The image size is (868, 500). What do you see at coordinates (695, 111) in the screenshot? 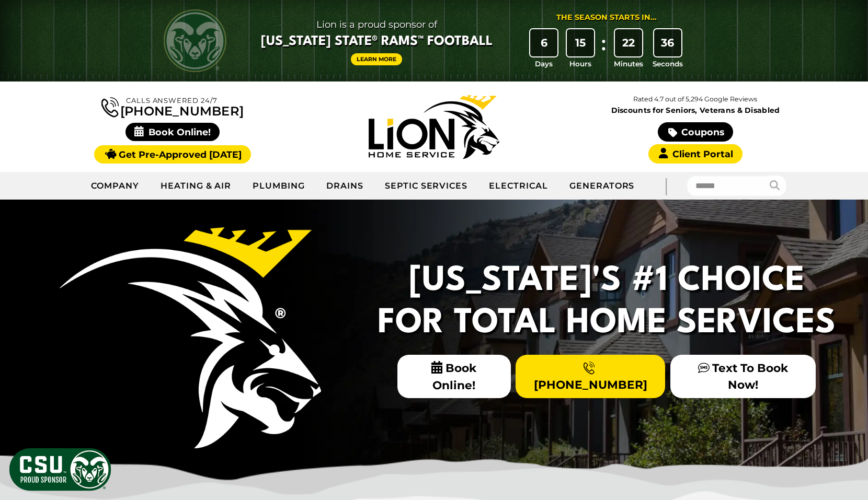
I see `span: Discounts for Seniors, Veterans & Disabled` at bounding box center [695, 111].